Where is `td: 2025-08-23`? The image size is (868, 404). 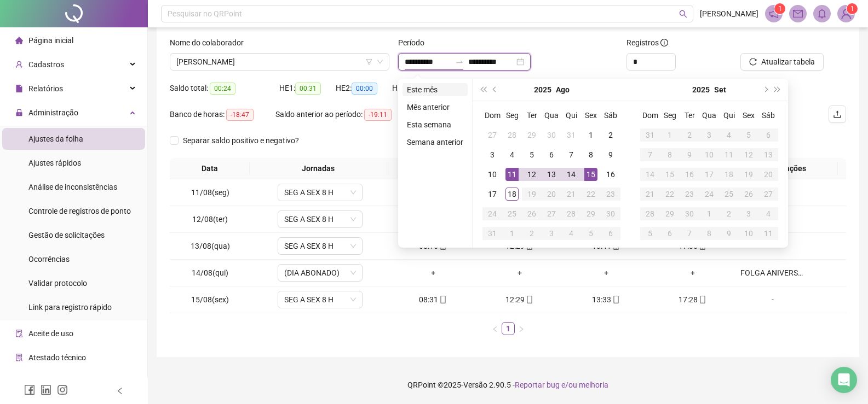 td: 2025-08-23 is located at coordinates (610, 194).